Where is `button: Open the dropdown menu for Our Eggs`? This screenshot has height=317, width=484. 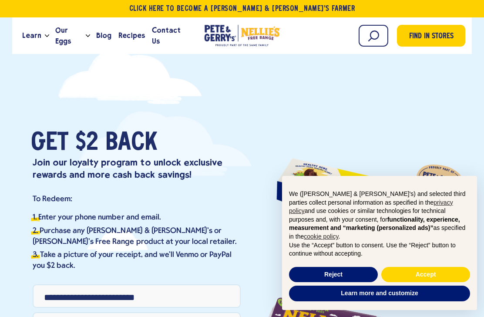 button: Open the dropdown menu for Our Eggs is located at coordinates (88, 36).